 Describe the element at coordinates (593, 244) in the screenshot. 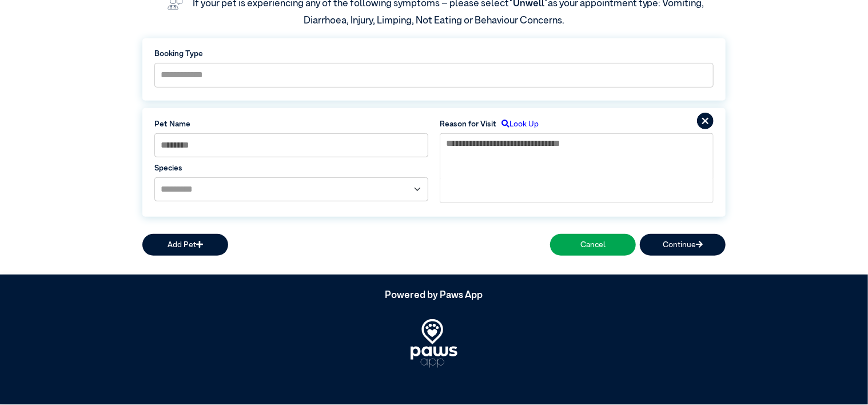

I see `button: Cancel` at that location.